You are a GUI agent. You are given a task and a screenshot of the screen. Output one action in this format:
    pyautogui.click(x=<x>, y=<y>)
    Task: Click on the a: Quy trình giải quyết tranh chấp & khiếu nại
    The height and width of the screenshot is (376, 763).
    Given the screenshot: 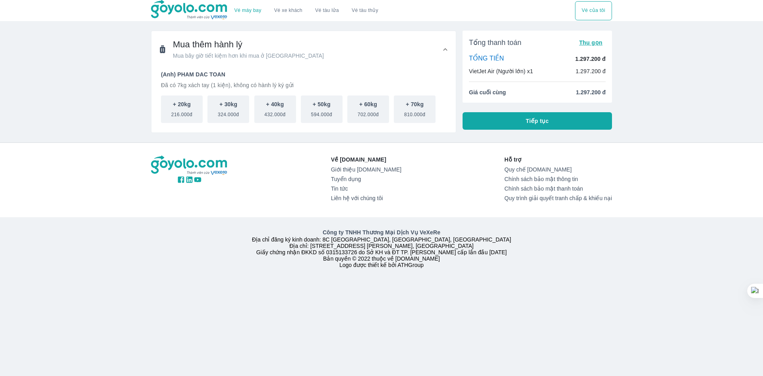 What is the action you would take?
    pyautogui.click(x=558, y=198)
    